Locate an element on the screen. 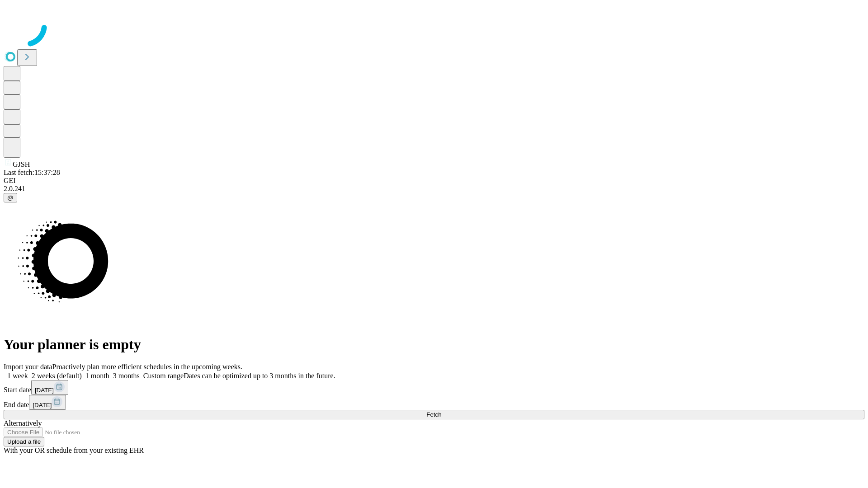 The width and height of the screenshot is (868, 488). span: GJSH is located at coordinates (21, 164).